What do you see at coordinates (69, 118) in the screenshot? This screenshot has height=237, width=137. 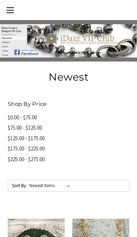 I see `a: $0.00 - $75.00` at bounding box center [69, 118].